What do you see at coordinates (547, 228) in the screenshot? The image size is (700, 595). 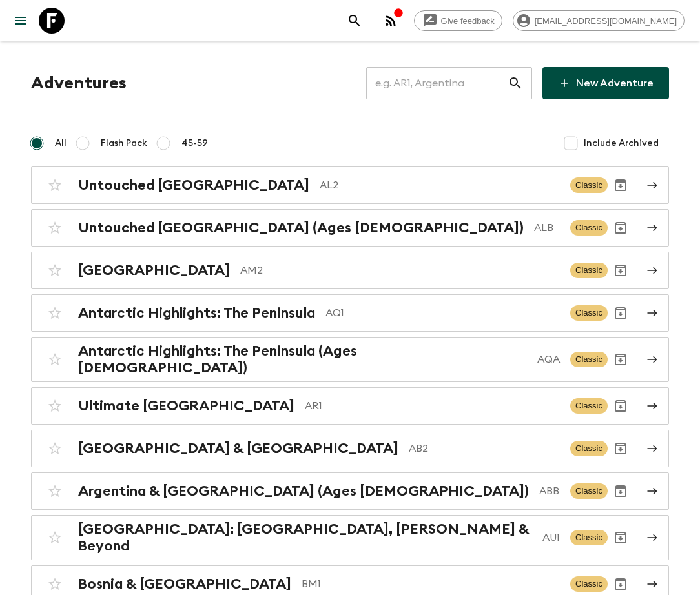 I see `p: ALB` at bounding box center [547, 228].